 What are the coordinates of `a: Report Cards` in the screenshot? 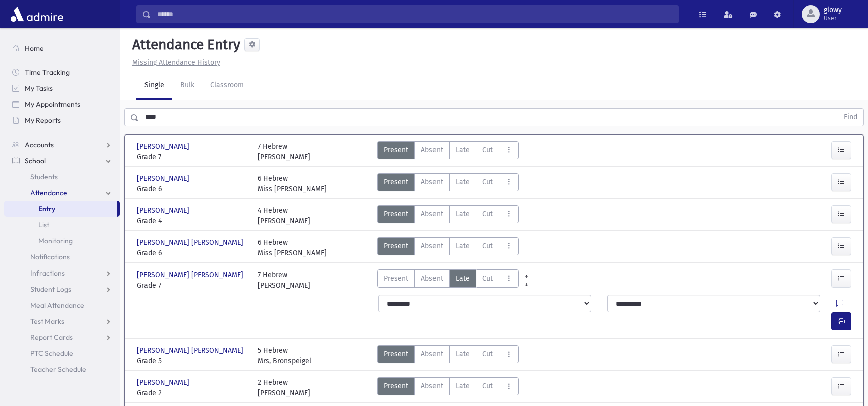 It's located at (61, 337).